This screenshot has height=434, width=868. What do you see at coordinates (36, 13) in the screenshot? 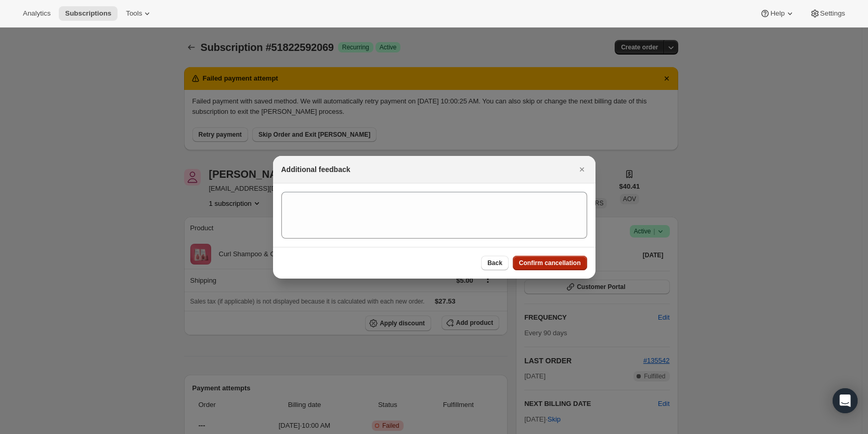
I see `span: Analytics` at bounding box center [36, 13].